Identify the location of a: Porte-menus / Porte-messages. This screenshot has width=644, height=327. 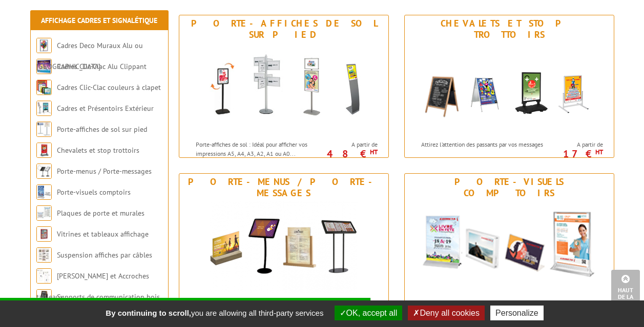
(104, 171).